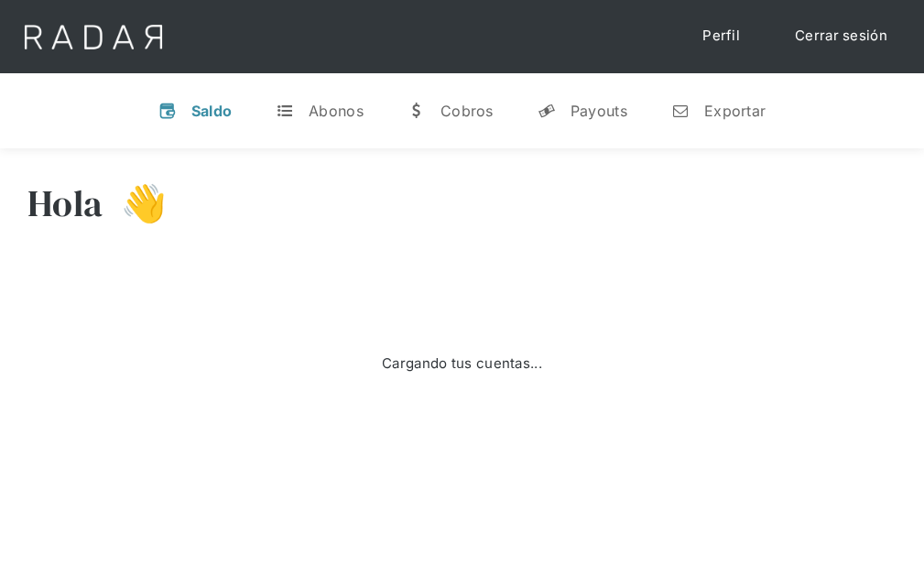 This screenshot has height=587, width=924. What do you see at coordinates (841, 35) in the screenshot?
I see `a: Cerrar sesión` at bounding box center [841, 35].